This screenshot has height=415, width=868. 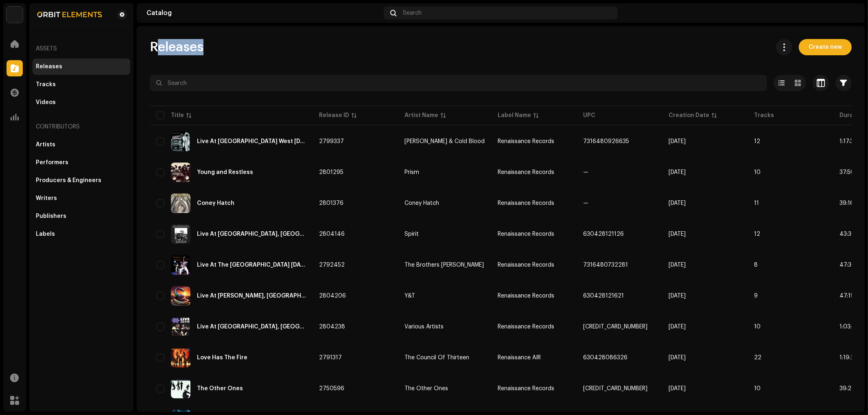 What do you see at coordinates (677, 265) in the screenshot?
I see `span: May 7, 2025` at bounding box center [677, 265].